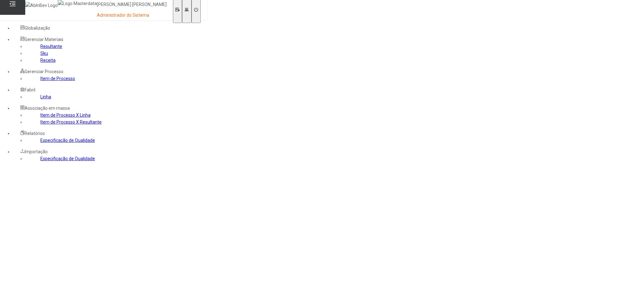 The width and height of the screenshot is (644, 292). I want to click on a: Linha, so click(46, 97).